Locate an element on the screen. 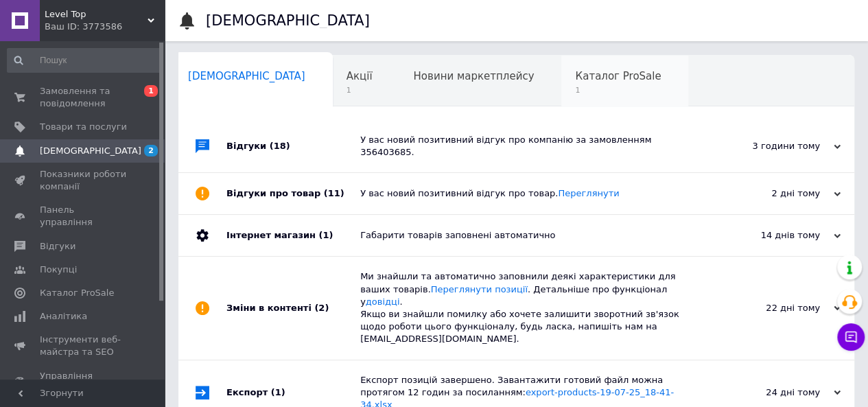  div: 2 дні тому is located at coordinates (772, 193).